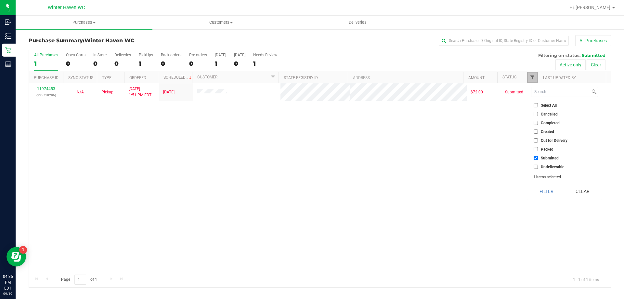 The width and height of the screenshot is (624, 299). I want to click on div: All Purchases, so click(46, 55).